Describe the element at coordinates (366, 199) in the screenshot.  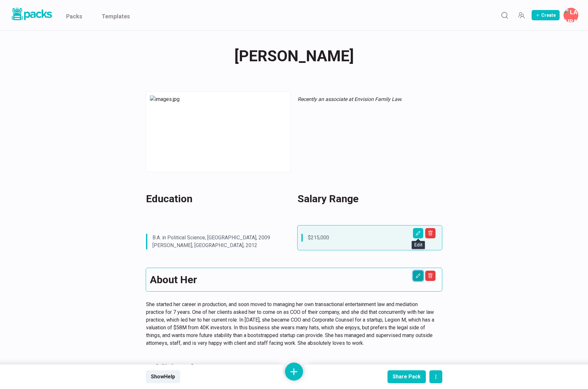
I see `h2: Salary Range` at that location.